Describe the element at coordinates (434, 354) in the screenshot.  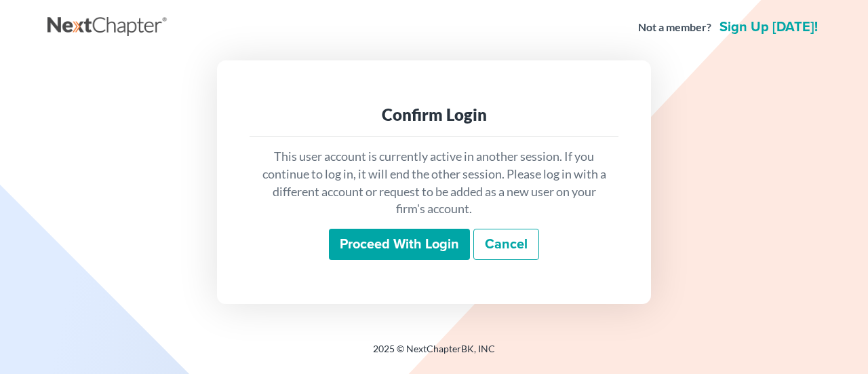
I see `div: 2025 © NextChapterBK, INC` at that location.